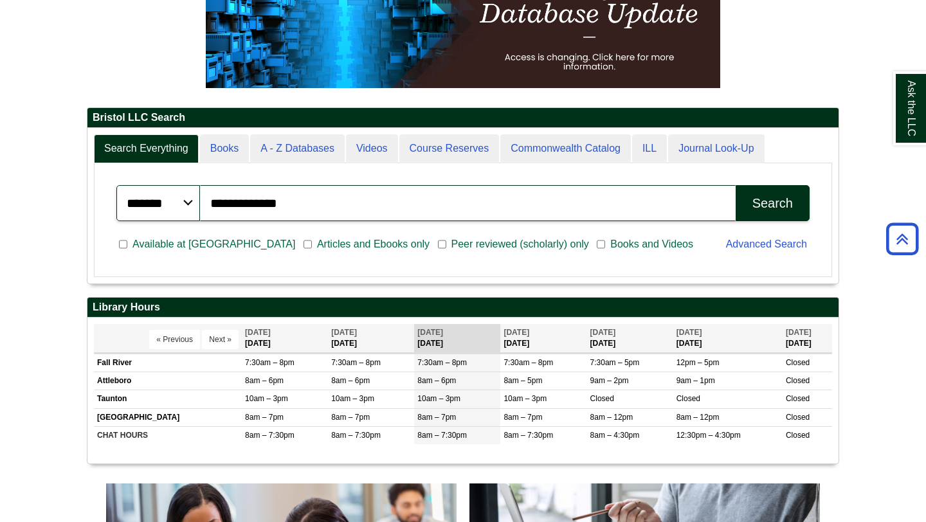 Image resolution: width=926 pixels, height=522 pixels. I want to click on span: 12:30pm – 4:30pm, so click(709, 435).